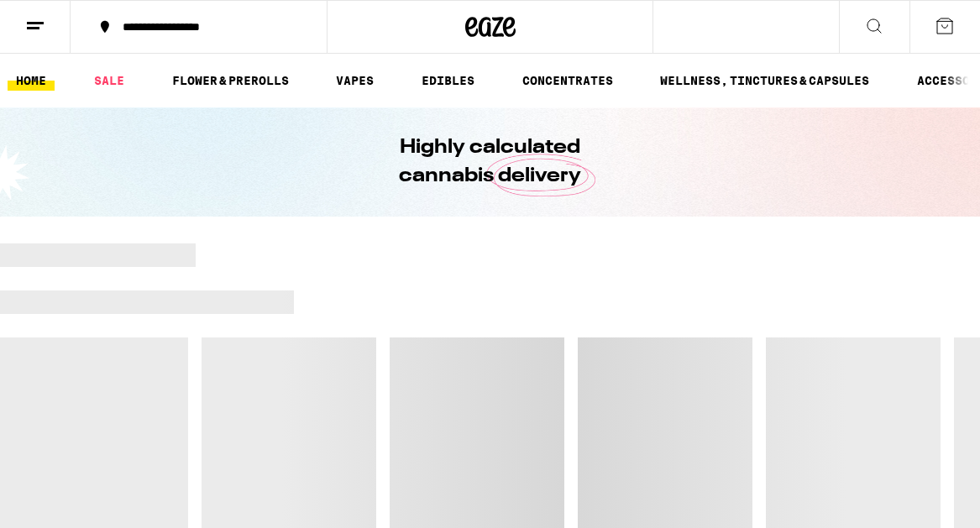 This screenshot has height=528, width=980. Describe the element at coordinates (567, 81) in the screenshot. I see `a: CONCENTRATES` at that location.